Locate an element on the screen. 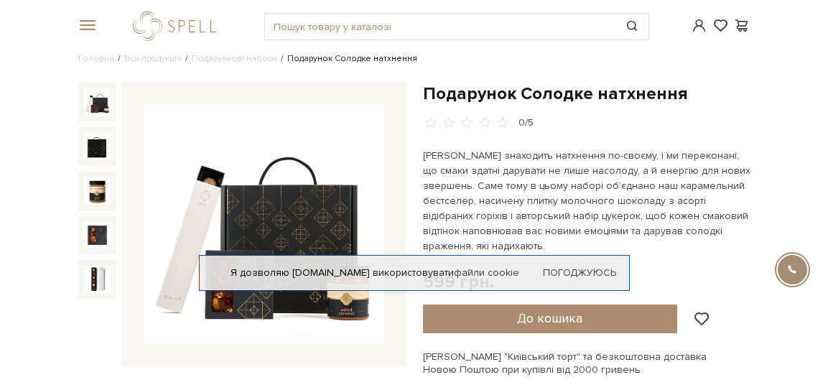  a: файли cookie is located at coordinates (486, 272).